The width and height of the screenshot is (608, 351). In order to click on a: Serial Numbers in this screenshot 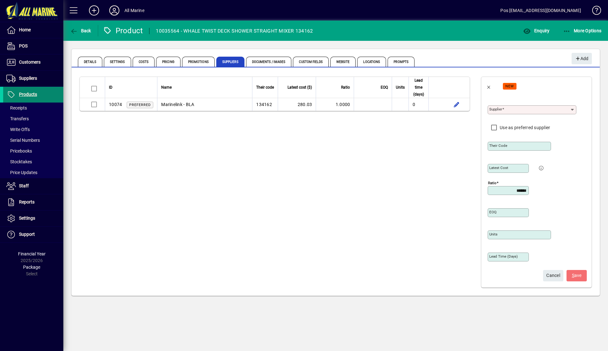, I will do `click(33, 140)`.